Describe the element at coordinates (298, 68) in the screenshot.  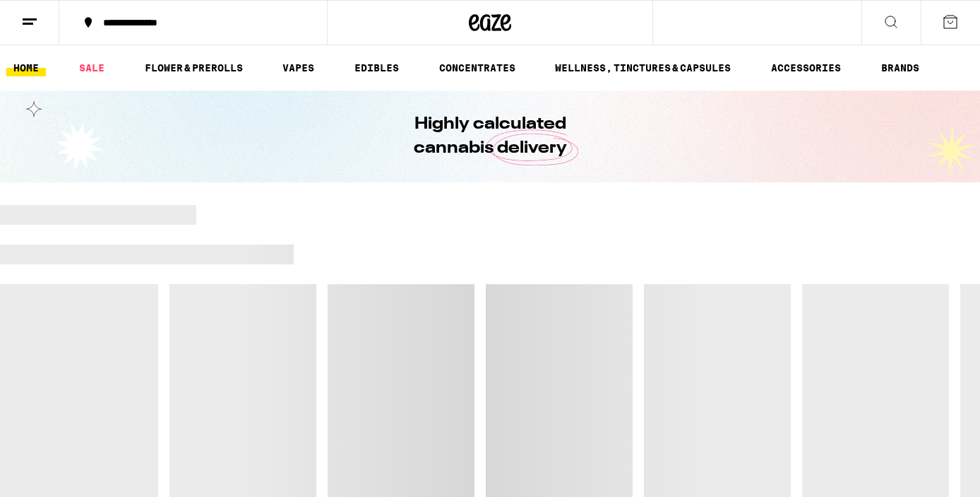
I see `a: VAPES` at that location.